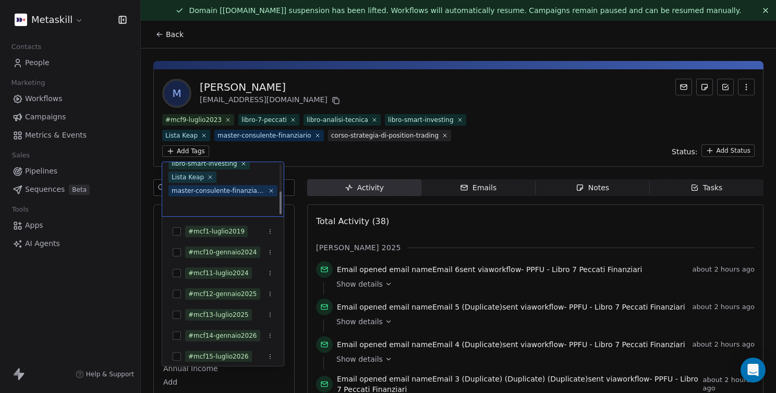 This screenshot has width=776, height=393. Describe the element at coordinates (218, 315) in the screenshot. I see `div: #mcf13-luglio2025` at that location.